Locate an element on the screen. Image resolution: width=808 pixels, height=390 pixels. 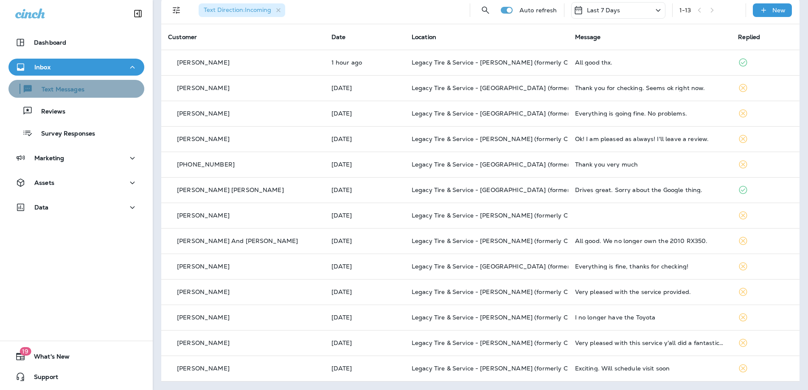
span: Message is located at coordinates (588, 37).